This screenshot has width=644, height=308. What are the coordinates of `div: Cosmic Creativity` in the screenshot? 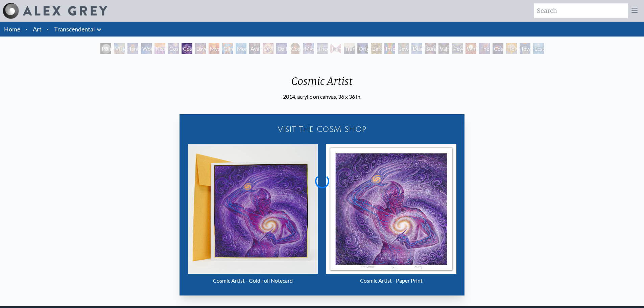 It's located at (173, 49).